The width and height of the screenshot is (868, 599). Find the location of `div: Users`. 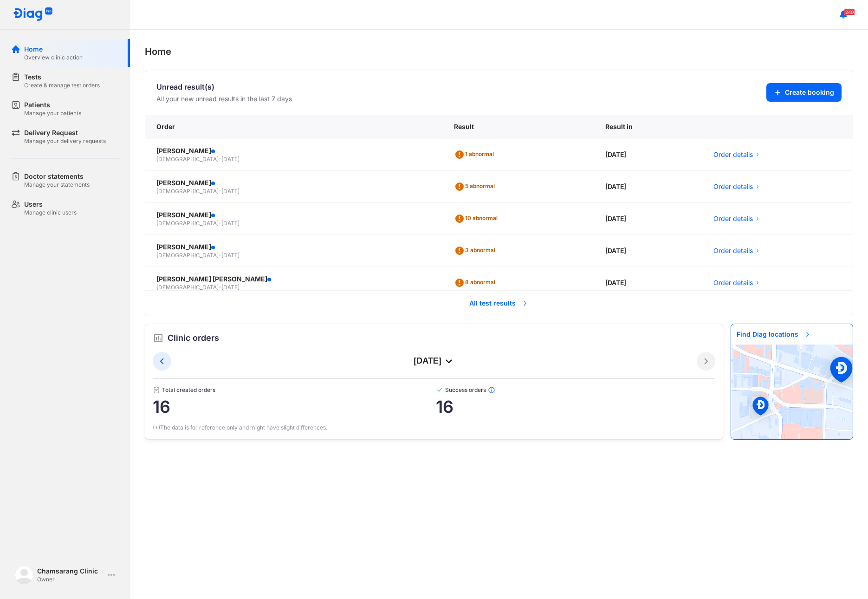

div: Users is located at coordinates (50, 204).